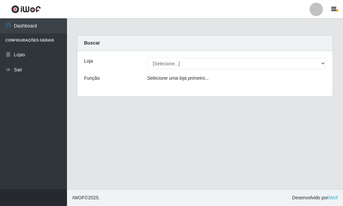 The image size is (343, 206). What do you see at coordinates (88, 61) in the screenshot?
I see `label: Loja` at bounding box center [88, 61].